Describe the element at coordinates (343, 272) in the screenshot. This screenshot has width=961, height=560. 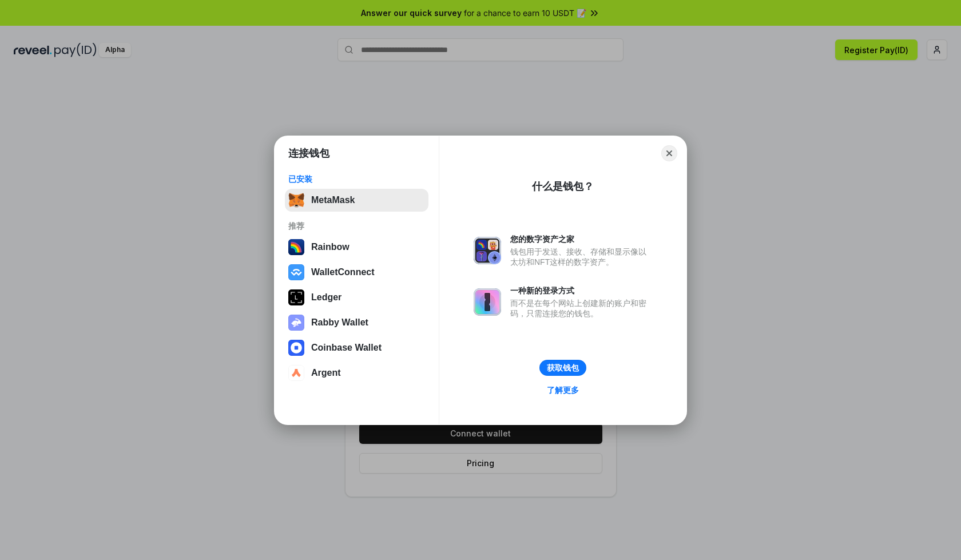
I see `div: WalletConnect` at that location.